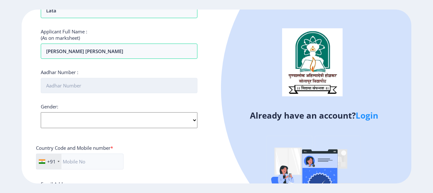 This screenshot has width=433, height=193. What do you see at coordinates (314, 116) in the screenshot?
I see `h4: Already have an account?` at bounding box center [314, 116].